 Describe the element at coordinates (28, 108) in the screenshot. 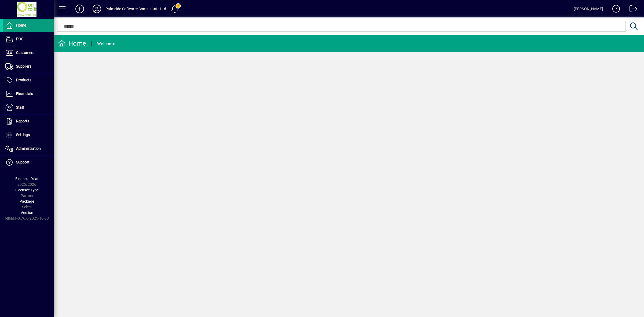

I see `a: Staff` at that location.